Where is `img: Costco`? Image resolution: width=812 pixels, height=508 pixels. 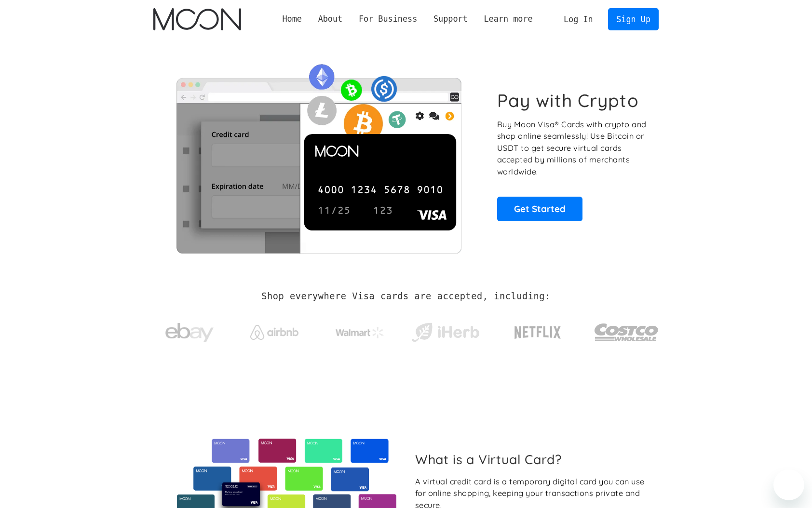
img: Costco is located at coordinates (626, 332).